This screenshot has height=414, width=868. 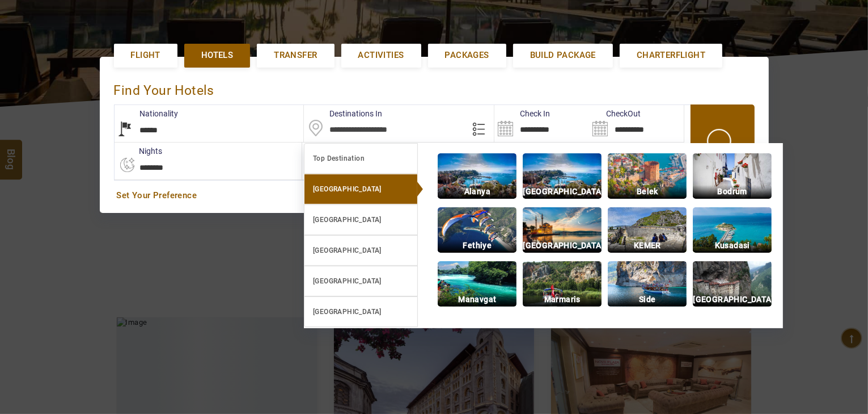 I want to click on a: Flight, so click(x=146, y=55).